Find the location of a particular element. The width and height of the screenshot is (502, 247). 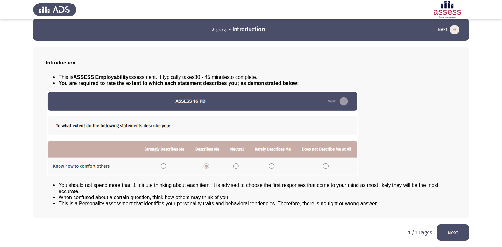

span: This is a Personality assessment that identifies your personality traits and behavioral tendencie... is located at coordinates (218, 203).